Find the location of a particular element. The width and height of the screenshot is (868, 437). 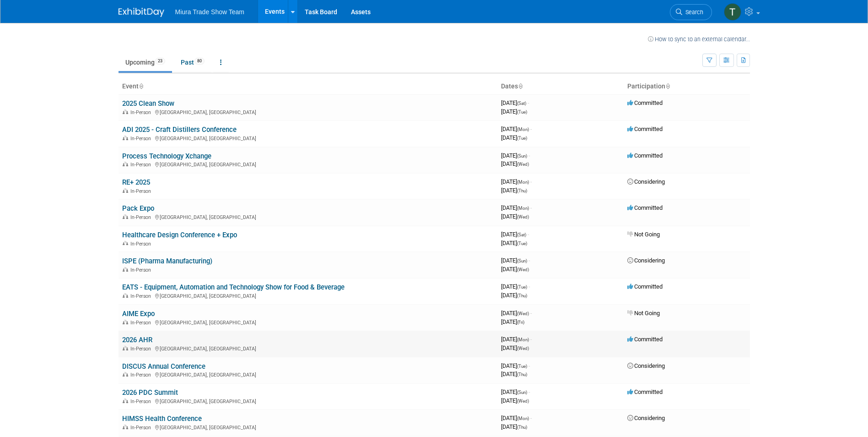

a: 2026 AHR is located at coordinates (137, 340).